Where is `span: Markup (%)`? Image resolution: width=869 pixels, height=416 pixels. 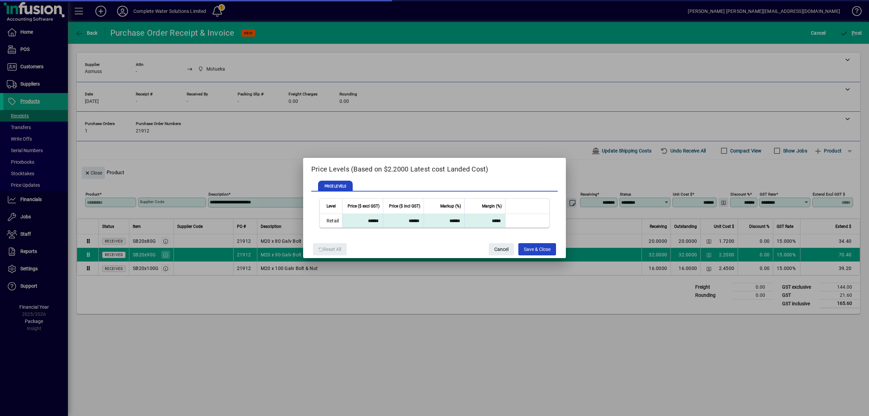
span: Markup (%) is located at coordinates (450, 206).